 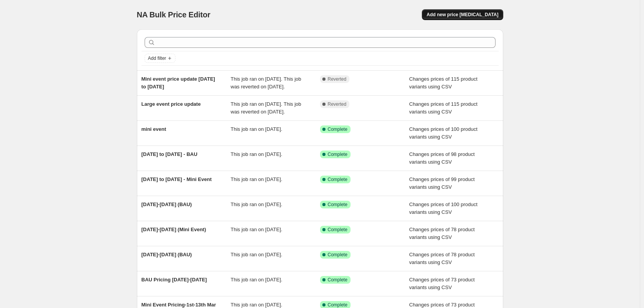 I want to click on button: Add filter, so click(x=160, y=58).